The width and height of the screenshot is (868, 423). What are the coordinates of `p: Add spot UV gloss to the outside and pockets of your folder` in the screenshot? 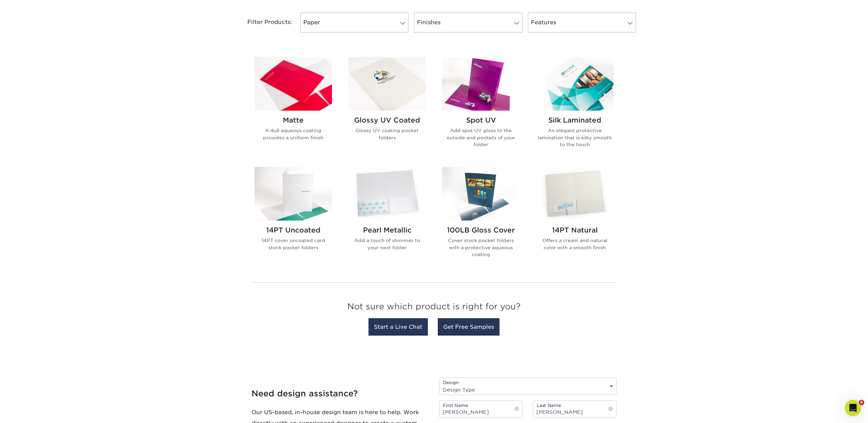 It's located at (481, 138).